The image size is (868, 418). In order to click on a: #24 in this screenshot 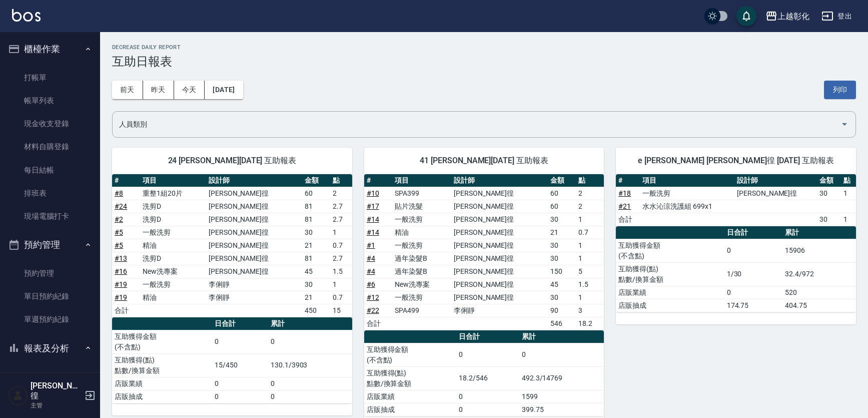, I will do `click(120, 206)`.